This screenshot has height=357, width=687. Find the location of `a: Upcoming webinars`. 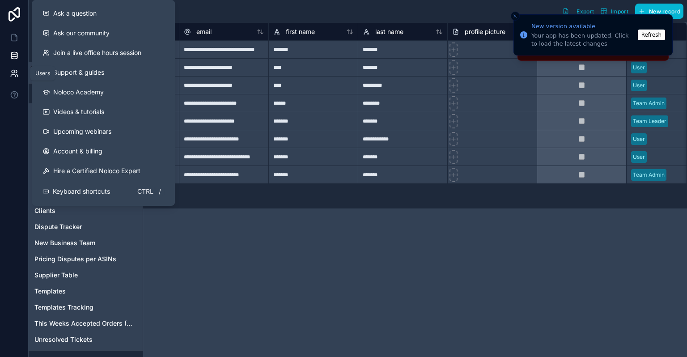

a: Upcoming webinars is located at coordinates (103, 132).